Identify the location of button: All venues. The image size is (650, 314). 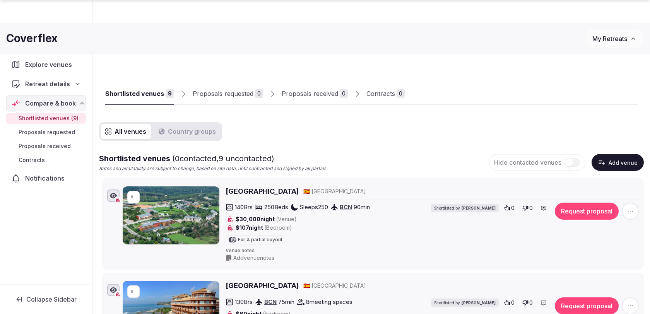
(126, 132).